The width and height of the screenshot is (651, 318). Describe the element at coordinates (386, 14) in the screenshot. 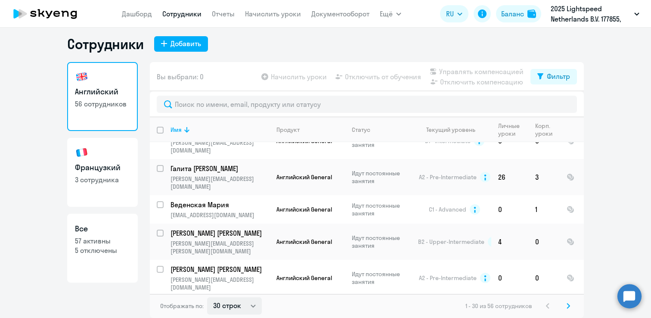

I see `span: Ещё` at that location.